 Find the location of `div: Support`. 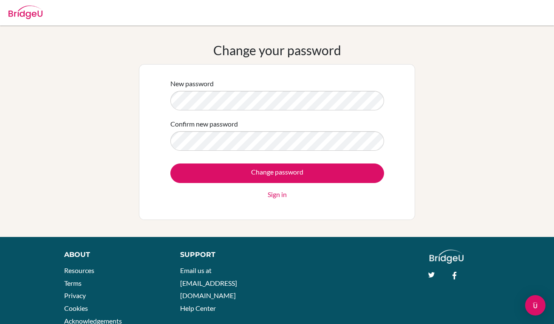

div: Support is located at coordinates (224, 255).